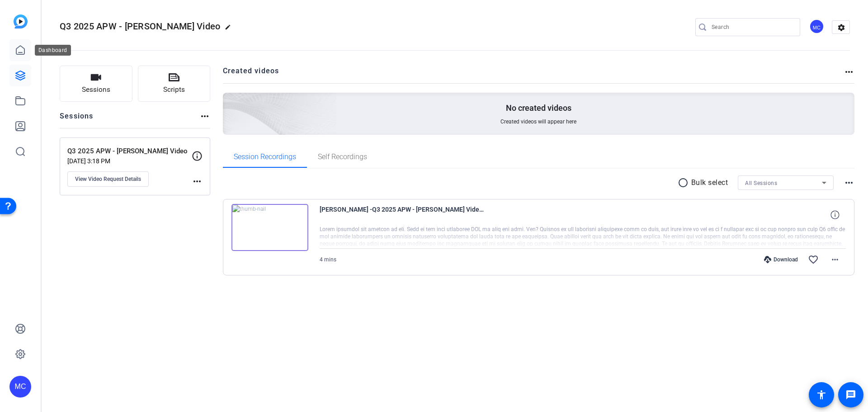 Image resolution: width=868 pixels, height=412 pixels. Describe the element at coordinates (20, 21) in the screenshot. I see `img: blue-gradient.svg` at that location.